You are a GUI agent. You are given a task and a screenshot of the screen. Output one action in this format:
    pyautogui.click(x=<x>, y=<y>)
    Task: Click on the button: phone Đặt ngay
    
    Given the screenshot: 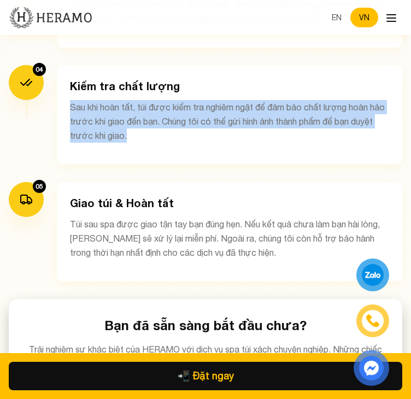 What is the action you would take?
    pyautogui.click(x=206, y=376)
    